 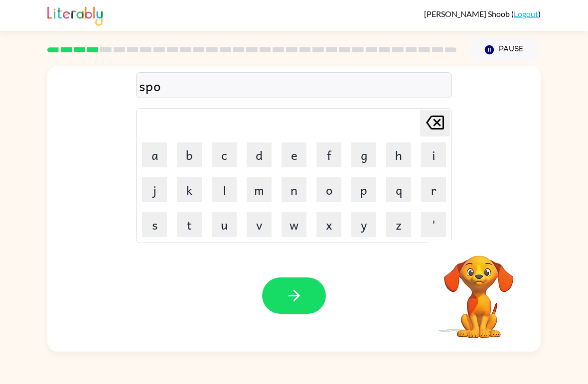 I want to click on button: t, so click(x=190, y=224).